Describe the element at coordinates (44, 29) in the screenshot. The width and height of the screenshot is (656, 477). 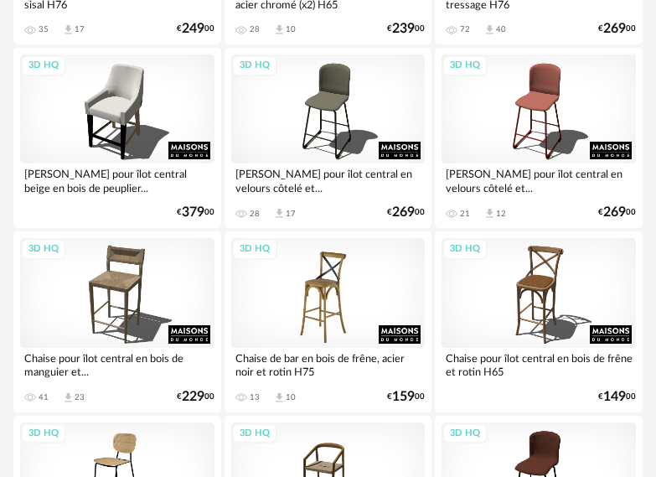
I see `div: 35` at that location.